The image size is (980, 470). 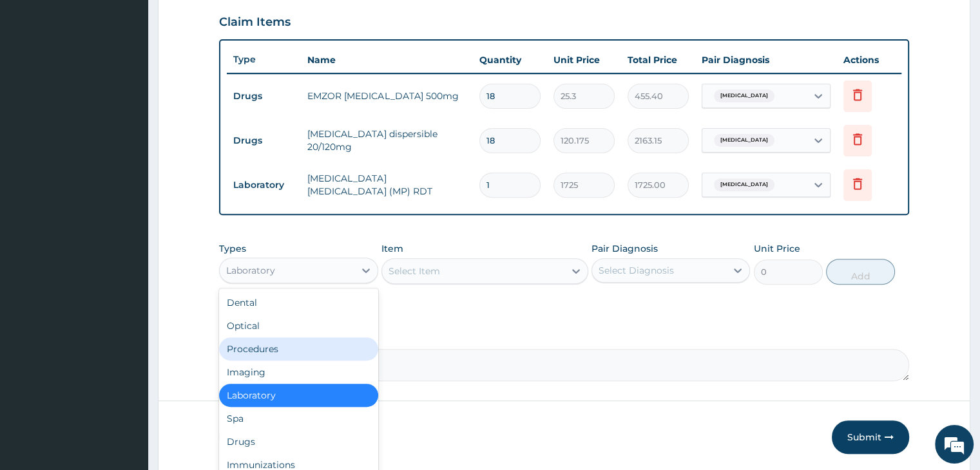 What do you see at coordinates (387, 59) in the screenshot?
I see `th: Name` at bounding box center [387, 59].